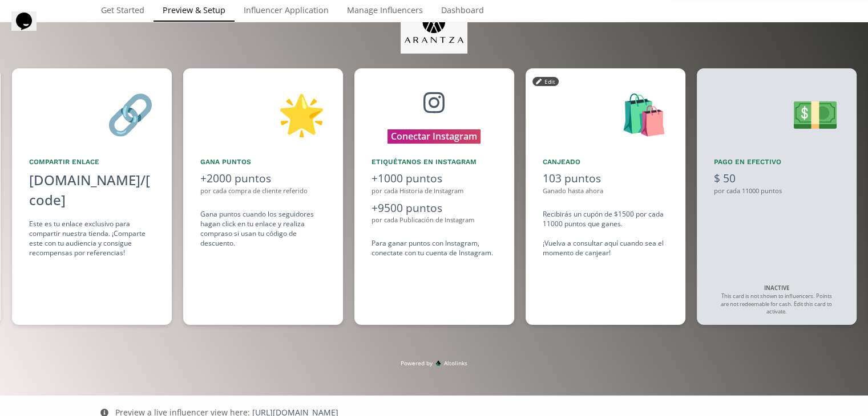  I want to click on div: Para ganar puntos con Instagram, conectate con tu cuenta de Instagram., so click(434, 248).